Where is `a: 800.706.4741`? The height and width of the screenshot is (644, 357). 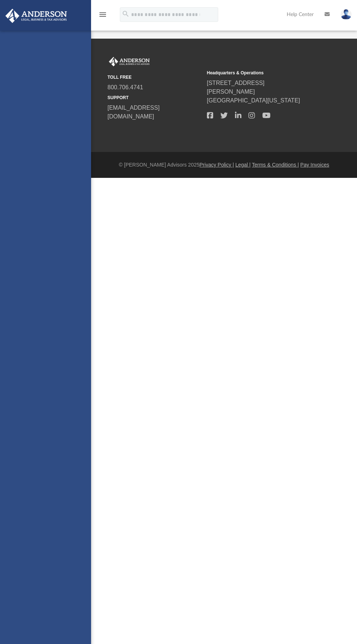
a: 800.706.4741 is located at coordinates (125, 87).